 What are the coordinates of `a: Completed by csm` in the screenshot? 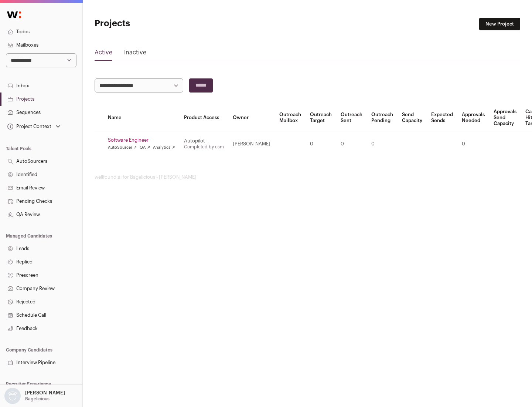 It's located at (204, 147).